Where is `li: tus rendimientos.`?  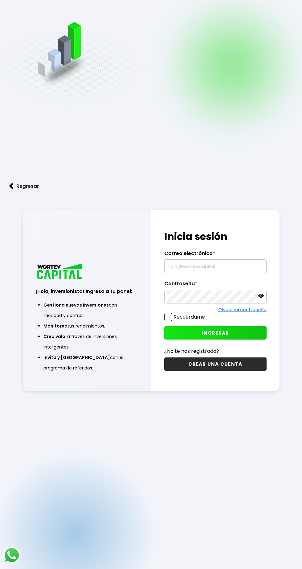
li: tus rendimientos. is located at coordinates (87, 326).